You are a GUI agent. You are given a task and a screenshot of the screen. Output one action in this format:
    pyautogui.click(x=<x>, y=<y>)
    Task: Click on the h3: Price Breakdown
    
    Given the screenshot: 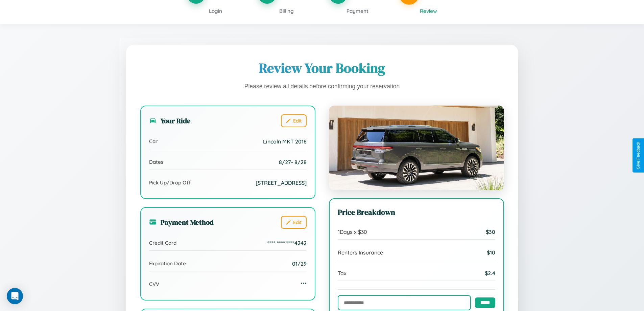 What is the action you would take?
    pyautogui.click(x=417, y=212)
    